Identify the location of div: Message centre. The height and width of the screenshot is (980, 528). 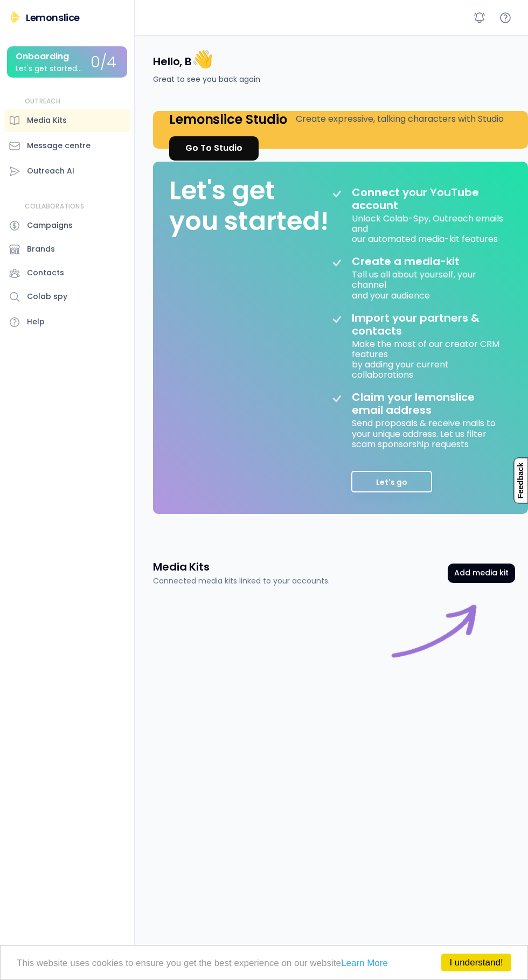
(58, 145).